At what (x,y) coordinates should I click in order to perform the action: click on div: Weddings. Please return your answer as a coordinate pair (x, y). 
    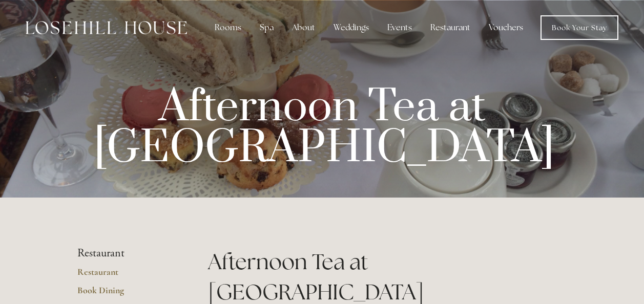
    Looking at the image, I should click on (351, 27).